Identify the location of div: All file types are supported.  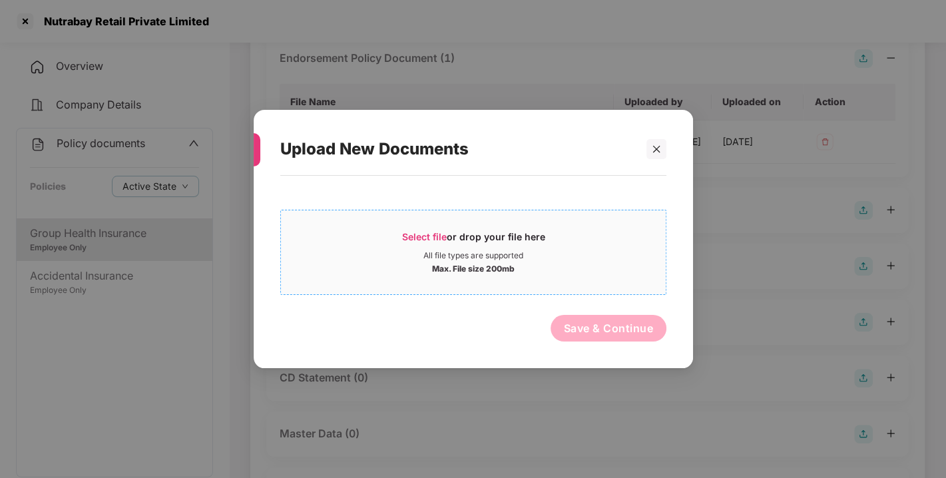
(473, 256).